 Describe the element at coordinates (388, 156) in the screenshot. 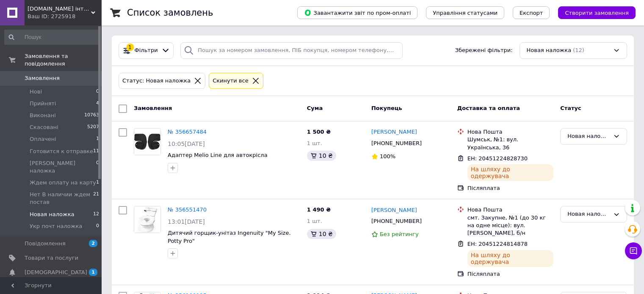

I see `span: 100%` at that location.